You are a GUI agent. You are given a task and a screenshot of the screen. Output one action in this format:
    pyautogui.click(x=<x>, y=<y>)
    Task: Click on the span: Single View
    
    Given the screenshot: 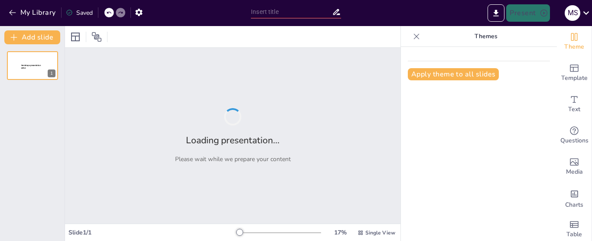 What is the action you would take?
    pyautogui.click(x=380, y=232)
    